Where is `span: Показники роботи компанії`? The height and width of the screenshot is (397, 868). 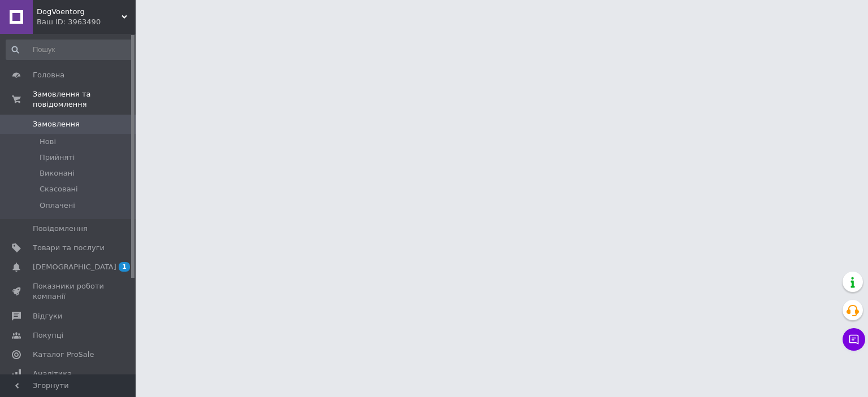
span: Показники роботи компанії is located at coordinates (68, 292).